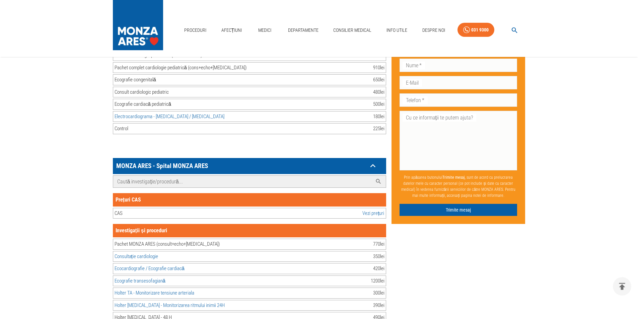  Describe the element at coordinates (379, 269) in the screenshot. I see `div: 420 lei` at that location.